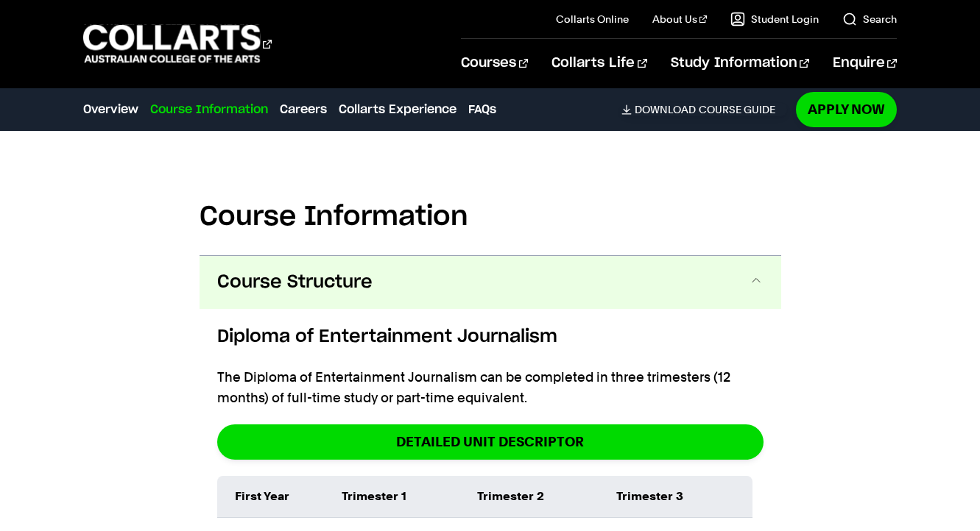 The width and height of the screenshot is (980, 531). What do you see at coordinates (704, 110) in the screenshot?
I see `a: DownloadCourse Guide` at bounding box center [704, 110].